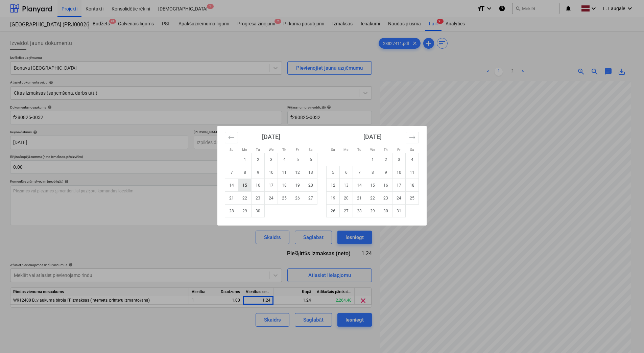 The image size is (644, 353). What do you see at coordinates (346, 211) in the screenshot?
I see `td: Monday, October 27, 2025` at bounding box center [346, 211].